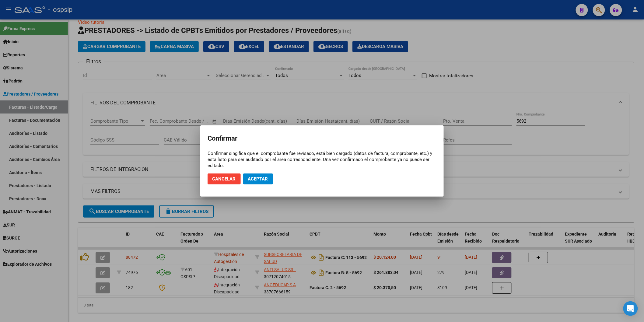 Image resolution: width=644 pixels, height=322 pixels. What do you see at coordinates (258, 179) in the screenshot?
I see `span: Aceptar` at bounding box center [258, 179].